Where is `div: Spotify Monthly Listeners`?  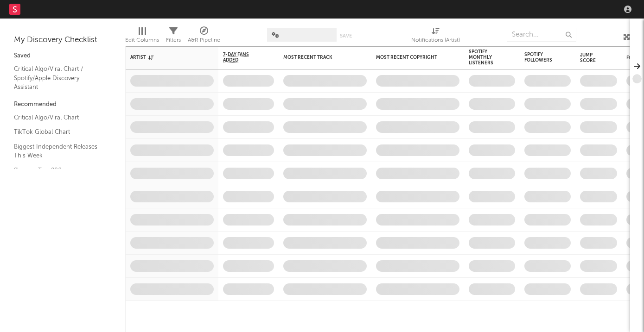 div: Spotify Monthly Listeners is located at coordinates (485, 58).